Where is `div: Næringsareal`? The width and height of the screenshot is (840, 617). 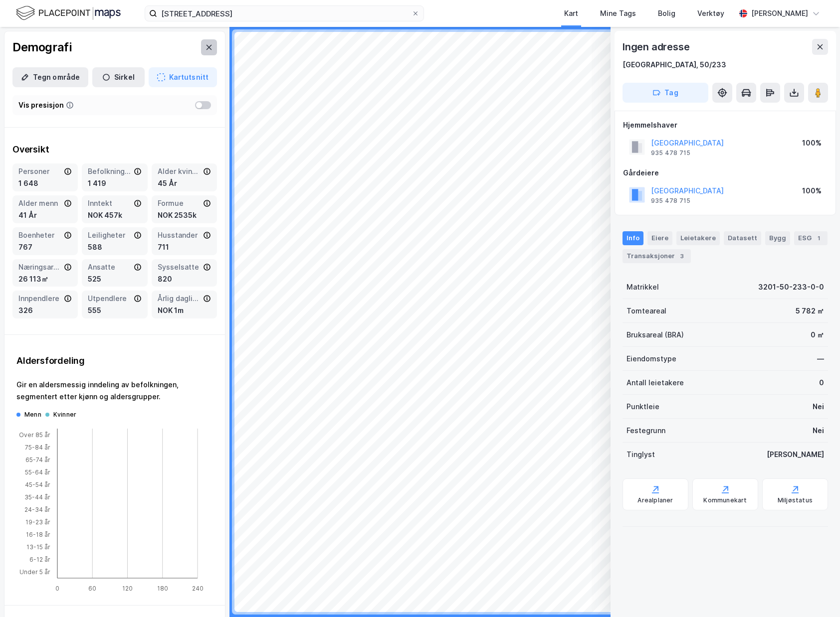 div: Næringsareal is located at coordinates (40, 267).